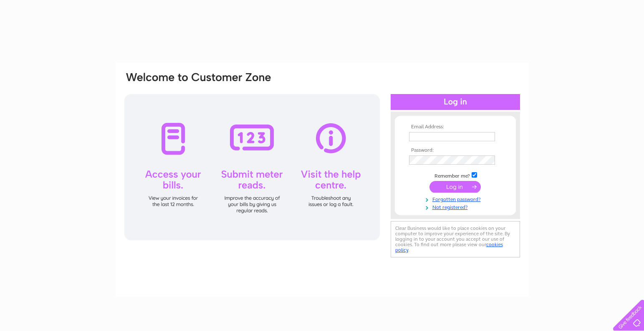 The height and width of the screenshot is (331, 644). Describe the element at coordinates (456, 198) in the screenshot. I see `a: Forgotten password?` at that location.